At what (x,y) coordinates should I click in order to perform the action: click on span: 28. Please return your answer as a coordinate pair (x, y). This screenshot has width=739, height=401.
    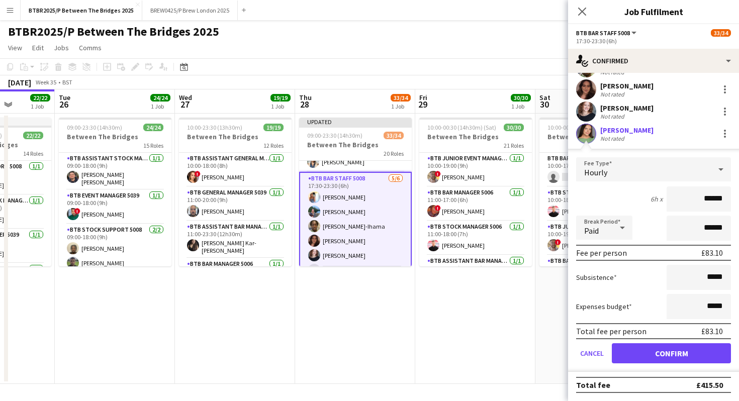
    Looking at the image, I should click on (305, 104).